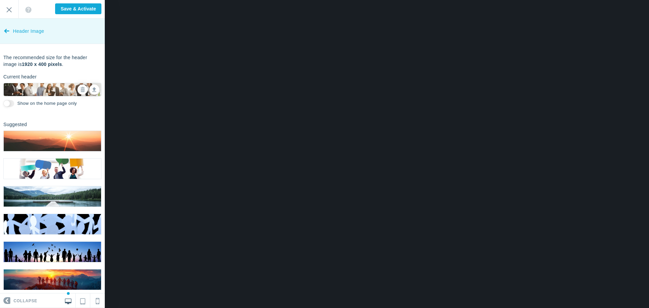 Image resolution: width=649 pixels, height=308 pixels. What do you see at coordinates (28, 31) in the screenshot?
I see `span: Header Image` at bounding box center [28, 31].